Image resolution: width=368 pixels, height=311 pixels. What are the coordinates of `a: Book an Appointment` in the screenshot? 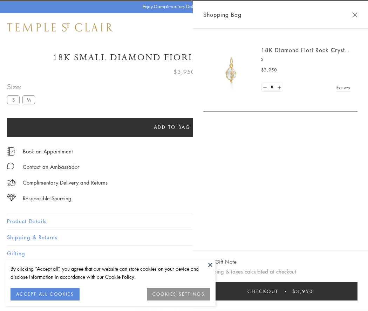 It's located at (48, 152).